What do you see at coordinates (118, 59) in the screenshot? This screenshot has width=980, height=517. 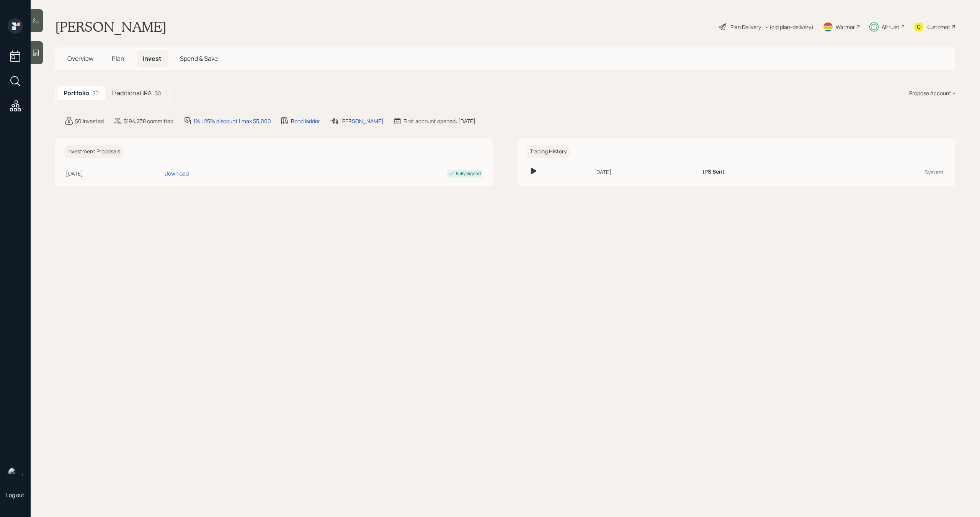 I see `span: Plan` at bounding box center [118, 59].